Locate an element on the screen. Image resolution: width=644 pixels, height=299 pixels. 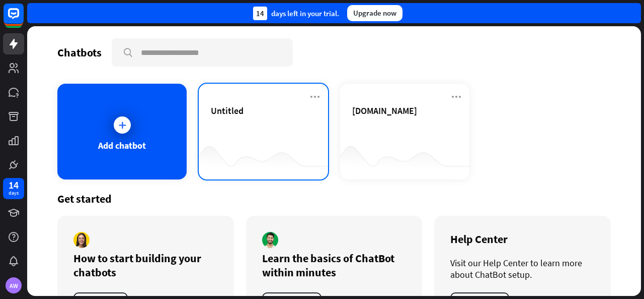
div: Chatbots is located at coordinates (80, 53).